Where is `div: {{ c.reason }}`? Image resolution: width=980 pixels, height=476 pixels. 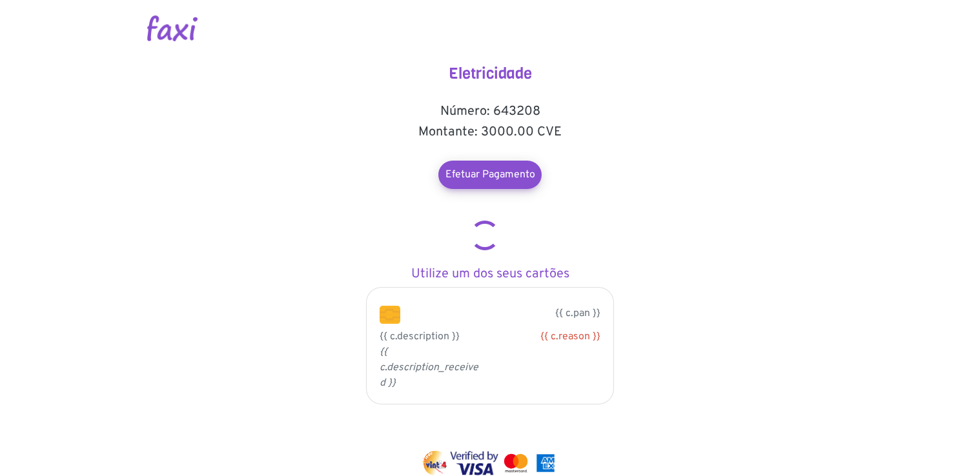 div: {{ c.reason }} is located at coordinates (550, 337).